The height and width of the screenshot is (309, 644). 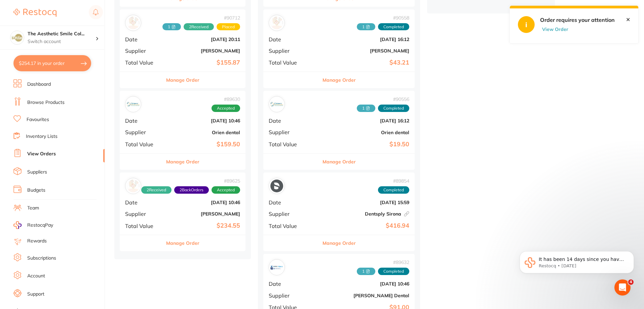 I want to click on span: # 89625, so click(x=191, y=181).